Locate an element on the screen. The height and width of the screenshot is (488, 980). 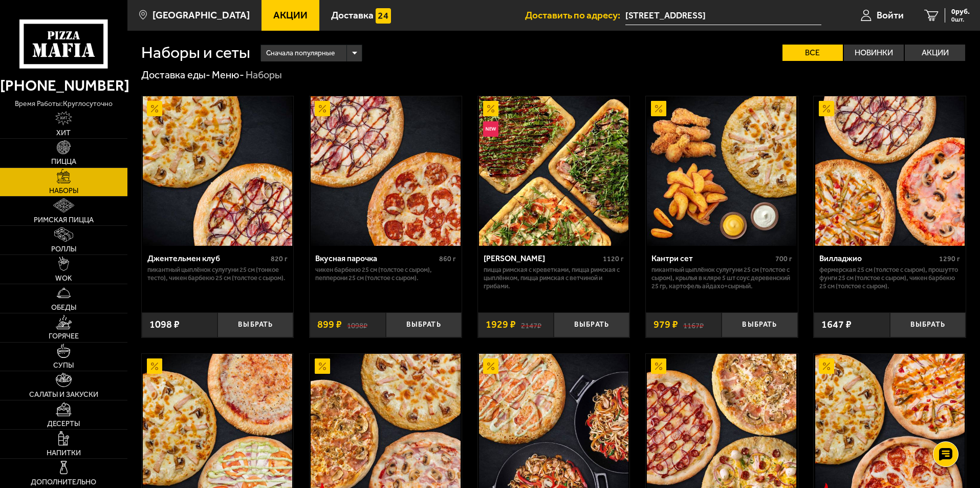
label: Акции is located at coordinates (935, 52).